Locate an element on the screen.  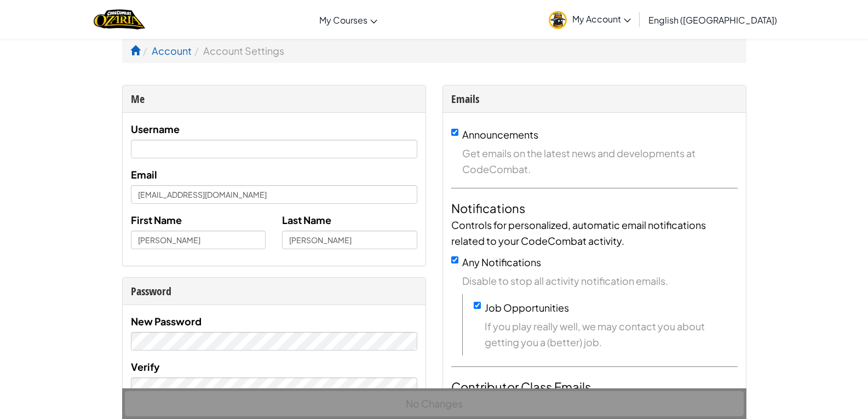
span: My Account is located at coordinates (601, 19).